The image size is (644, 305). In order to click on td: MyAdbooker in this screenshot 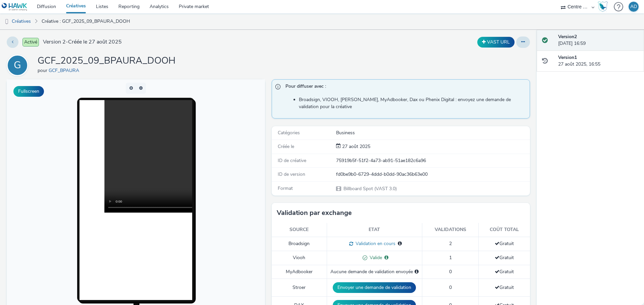, I will do `click(299, 272)`.